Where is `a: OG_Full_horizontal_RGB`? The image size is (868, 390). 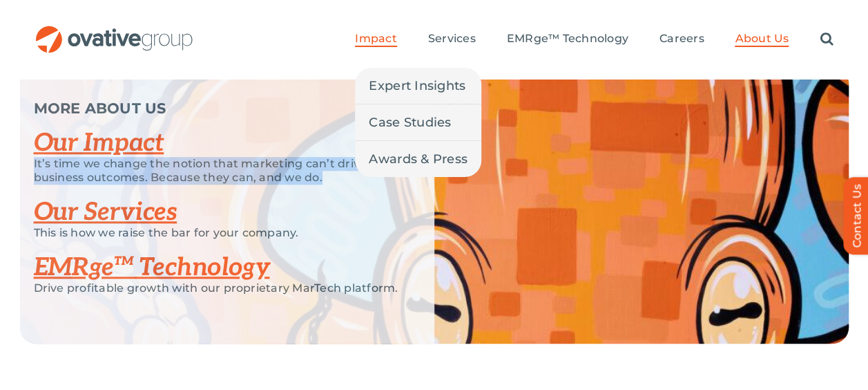
a: OG_Full_horizontal_RGB is located at coordinates (114, 31).